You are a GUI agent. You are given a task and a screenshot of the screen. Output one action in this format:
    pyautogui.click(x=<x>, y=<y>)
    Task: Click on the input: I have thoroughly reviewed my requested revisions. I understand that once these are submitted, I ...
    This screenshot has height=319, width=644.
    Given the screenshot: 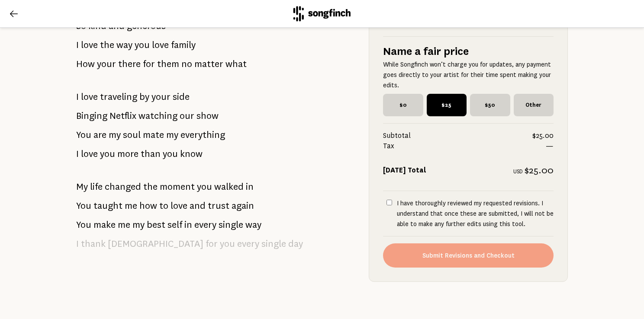 What is the action you would take?
    pyautogui.click(x=389, y=202)
    